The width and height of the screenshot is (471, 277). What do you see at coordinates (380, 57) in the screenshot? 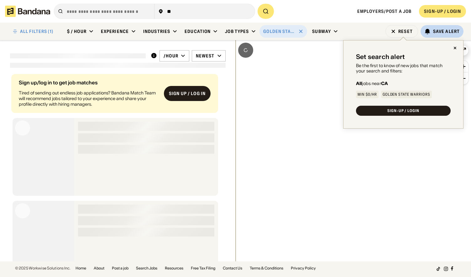
I see `div: Set search alert` at bounding box center [380, 57].